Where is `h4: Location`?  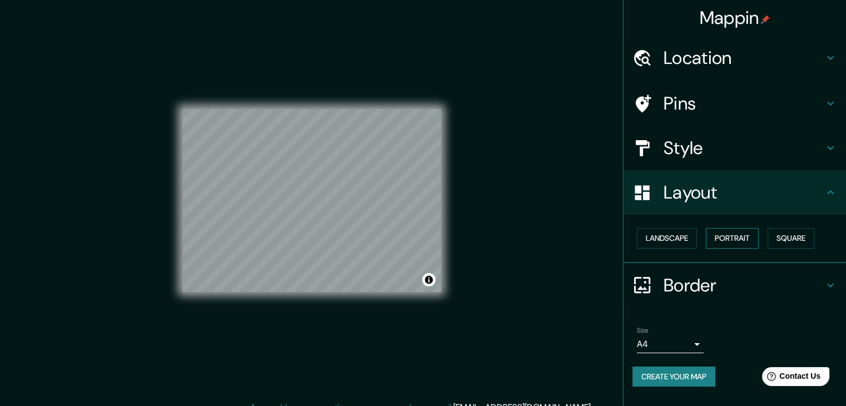
h4: Location is located at coordinates (743, 58).